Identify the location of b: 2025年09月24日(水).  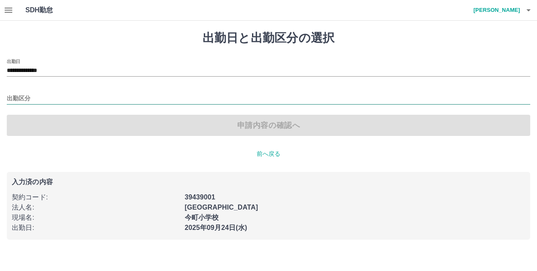
(216, 227).